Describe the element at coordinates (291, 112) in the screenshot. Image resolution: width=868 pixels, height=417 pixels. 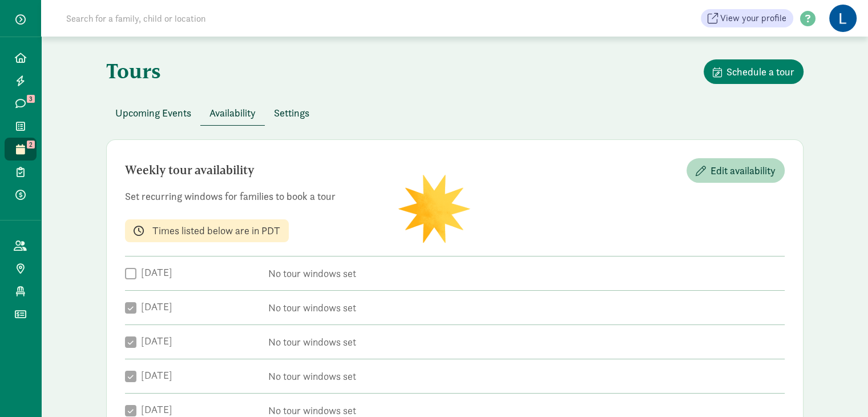
I see `span: Settings` at that location.